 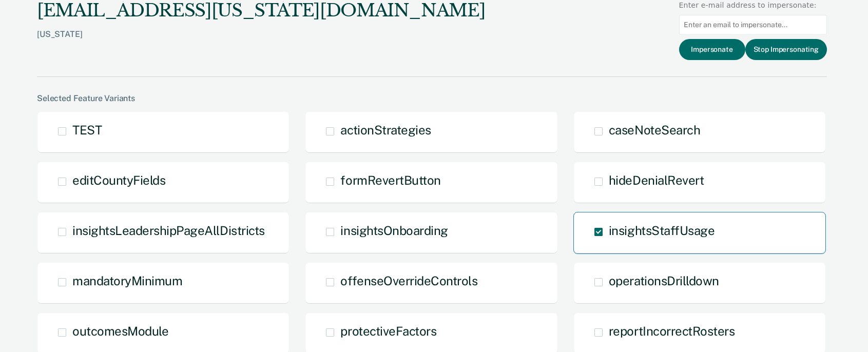 I want to click on span: insightsStaffUsage, so click(x=662, y=231).